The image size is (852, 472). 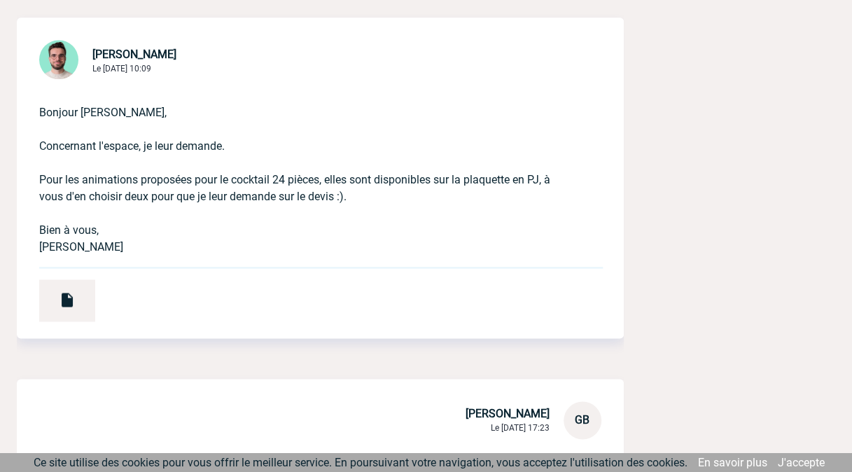 What do you see at coordinates (801, 462) in the screenshot?
I see `a: J'accepte` at bounding box center [801, 462].